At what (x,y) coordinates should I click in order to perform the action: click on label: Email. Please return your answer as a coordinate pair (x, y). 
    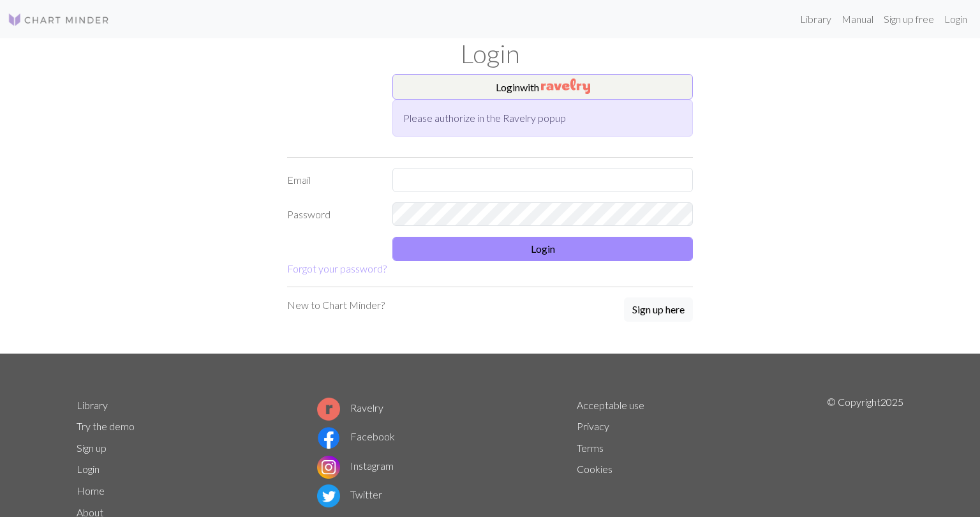
    Looking at the image, I should click on (332, 180).